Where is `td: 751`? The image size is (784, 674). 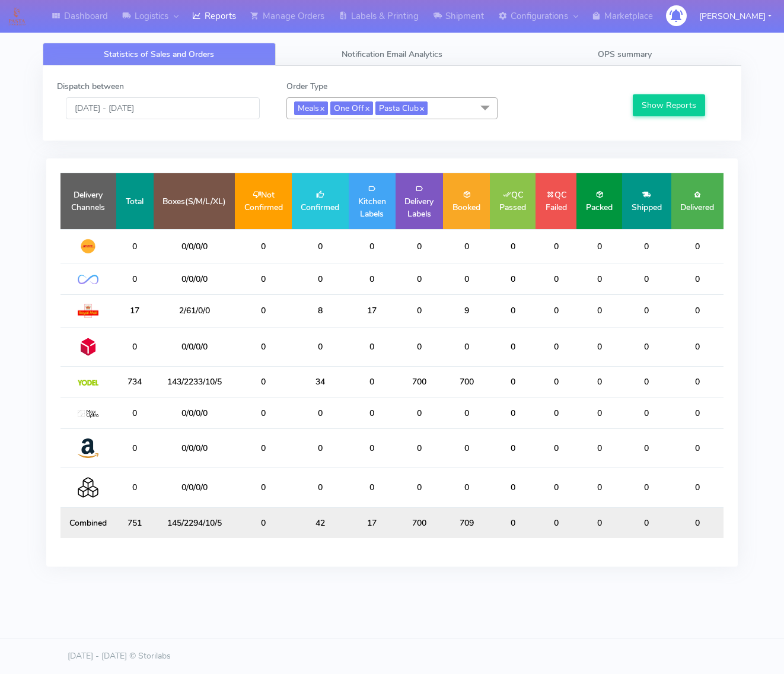
td: 751 is located at coordinates (134, 523).